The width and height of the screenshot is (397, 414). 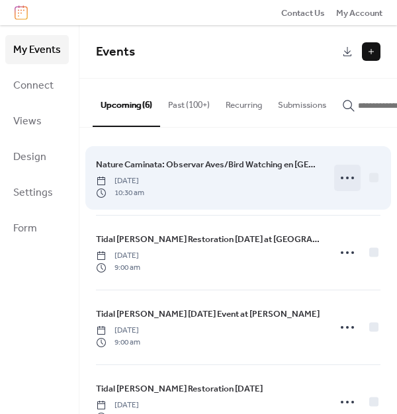 I want to click on span: Form, so click(x=25, y=229).